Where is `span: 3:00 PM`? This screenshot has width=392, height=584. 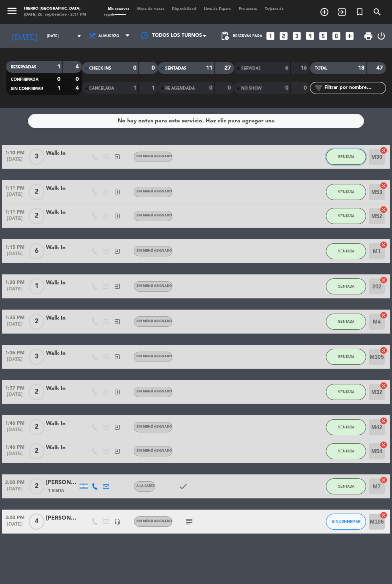 span: 3:00 PM is located at coordinates (15, 517).